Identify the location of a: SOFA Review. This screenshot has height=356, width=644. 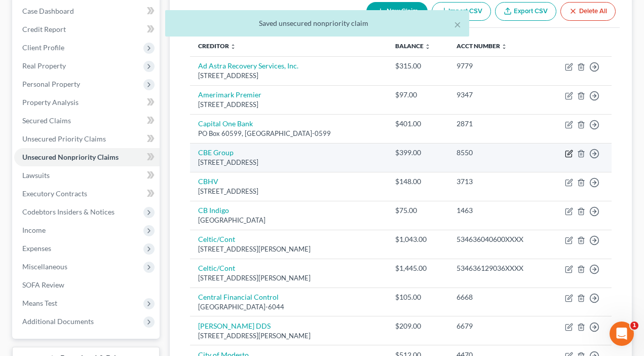
(86, 285).